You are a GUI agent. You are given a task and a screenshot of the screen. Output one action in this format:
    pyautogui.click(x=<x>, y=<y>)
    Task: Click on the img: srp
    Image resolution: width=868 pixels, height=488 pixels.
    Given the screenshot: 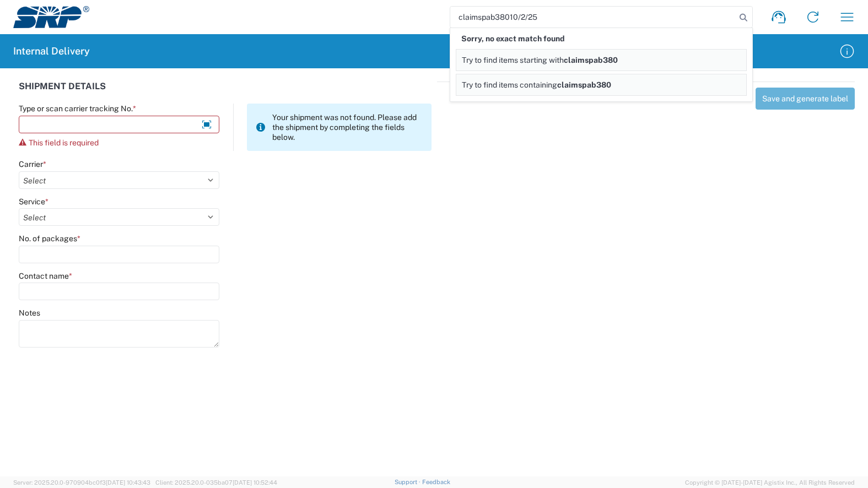 What is the action you would take?
    pyautogui.click(x=51, y=17)
    